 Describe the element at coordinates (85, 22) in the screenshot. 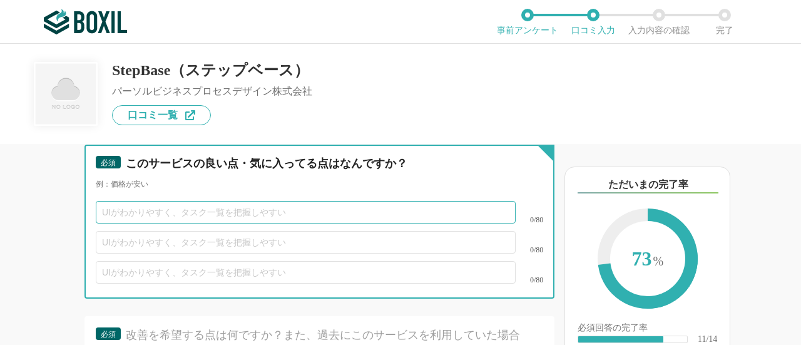

I see `img: ボクシルSaaS_ロゴ` at that location.